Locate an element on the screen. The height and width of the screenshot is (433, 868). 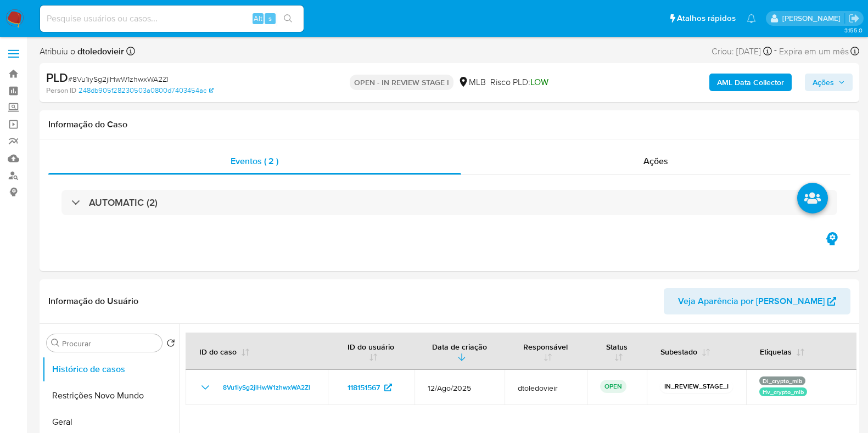
span: Atribuiu o is located at coordinates (82, 51).